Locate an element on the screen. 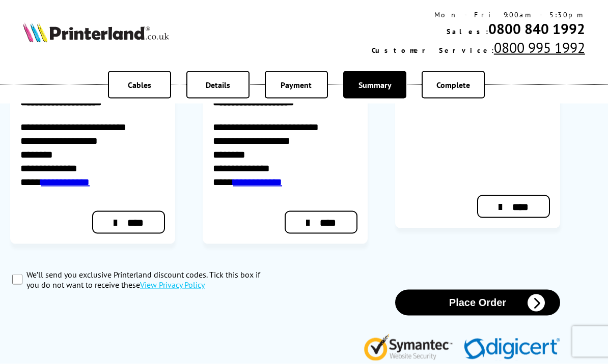 The width and height of the screenshot is (608, 364). span: Customer Service: is located at coordinates (433, 51).